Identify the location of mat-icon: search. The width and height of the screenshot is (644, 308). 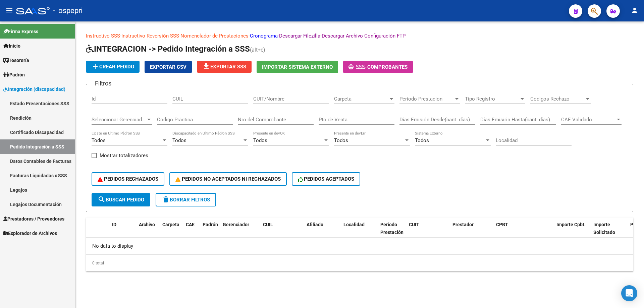
(101, 199).